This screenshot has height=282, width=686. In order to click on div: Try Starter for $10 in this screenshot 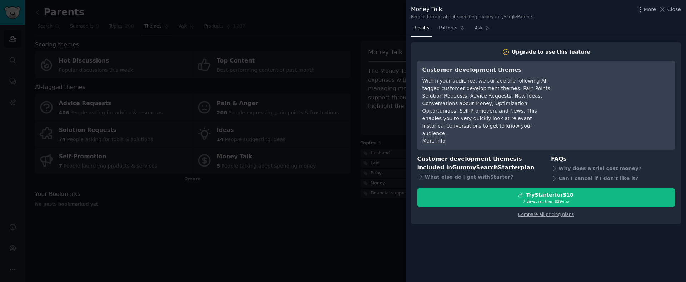, I will do `click(549, 195)`.